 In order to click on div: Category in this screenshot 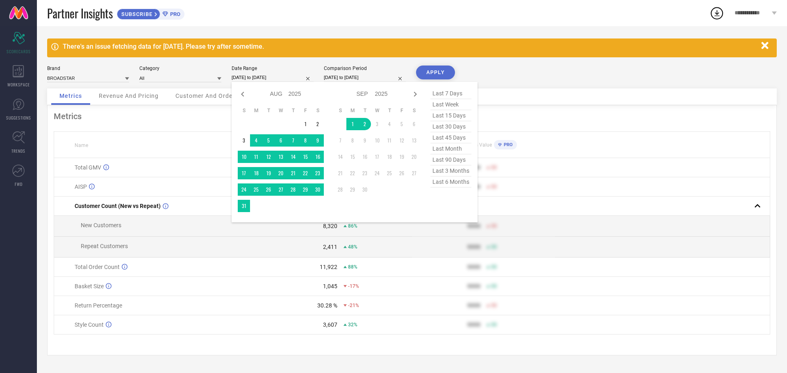, I will do `click(180, 68)`.